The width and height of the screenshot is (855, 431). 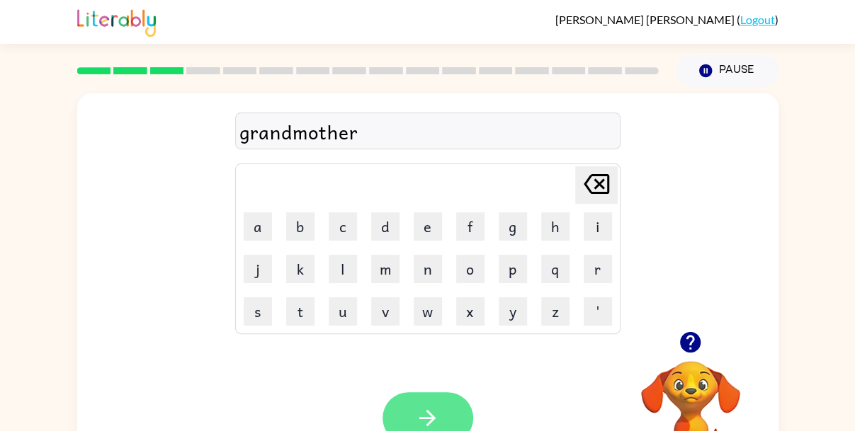 What do you see at coordinates (513, 269) in the screenshot?
I see `button: p` at bounding box center [513, 269].